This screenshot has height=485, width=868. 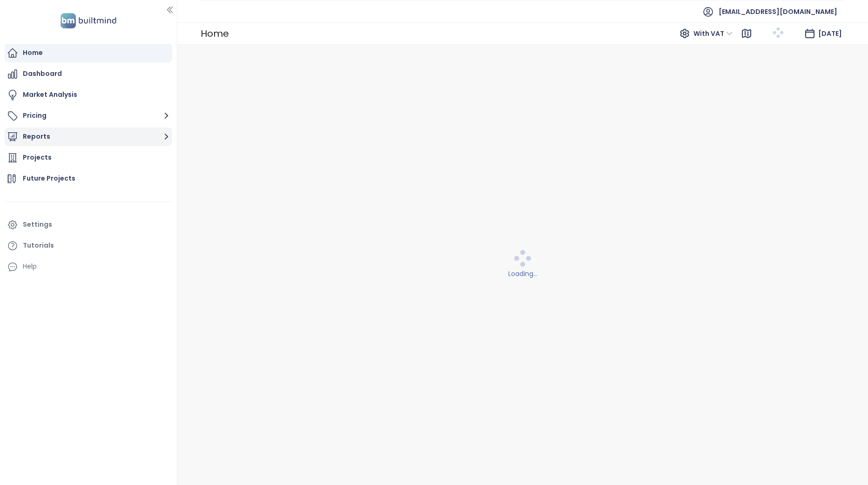 I want to click on div: Loading..., so click(x=522, y=273).